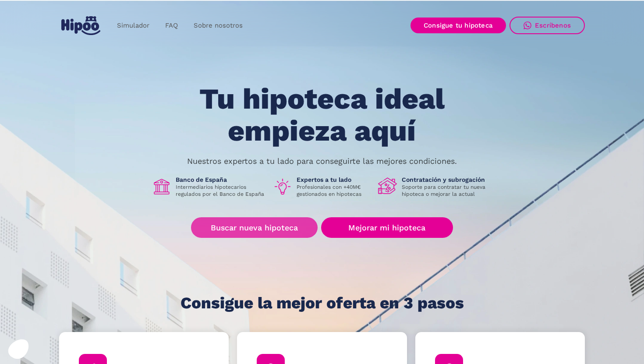 This screenshot has height=364, width=644. I want to click on a: Escríbenos, so click(547, 25).